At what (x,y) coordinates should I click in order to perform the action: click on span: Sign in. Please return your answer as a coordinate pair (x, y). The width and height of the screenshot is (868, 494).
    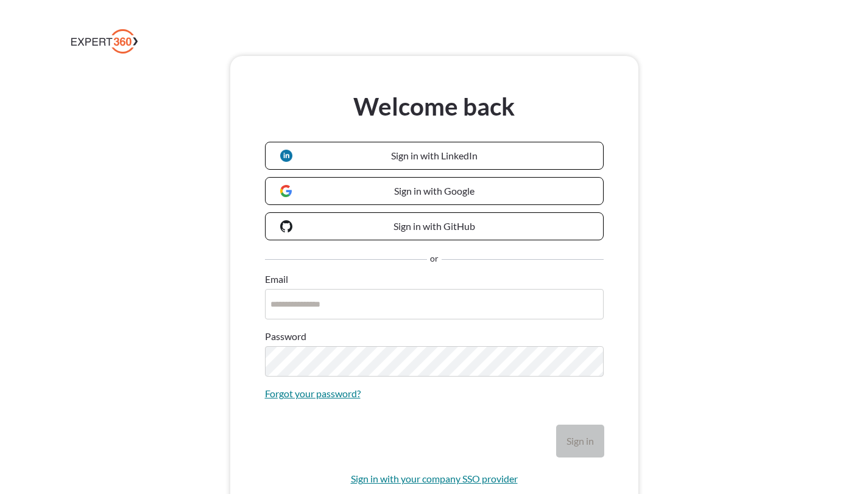
    Looking at the image, I should click on (580, 441).